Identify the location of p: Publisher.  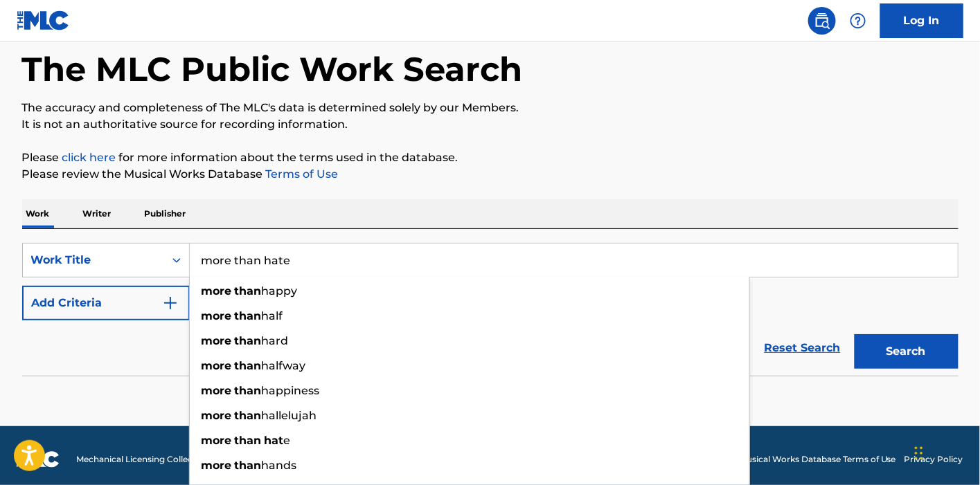
(166, 214).